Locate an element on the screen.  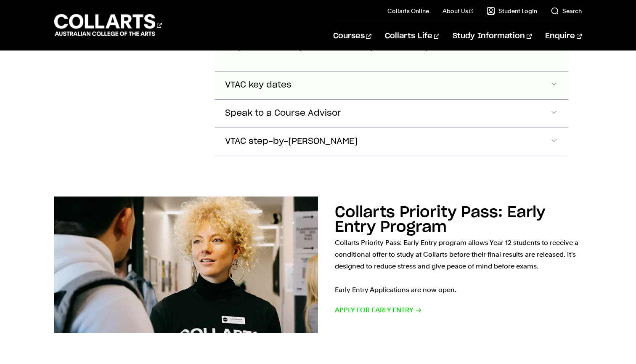
span: Speak to a Course Advisor is located at coordinates (283, 113).